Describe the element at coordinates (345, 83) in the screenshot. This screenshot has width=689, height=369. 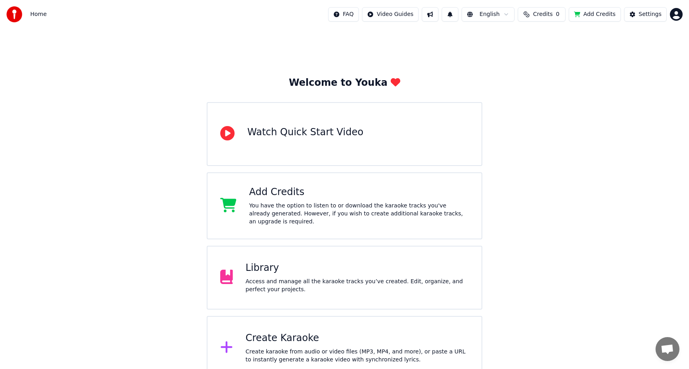
I see `div: Welcome to Youka` at that location.